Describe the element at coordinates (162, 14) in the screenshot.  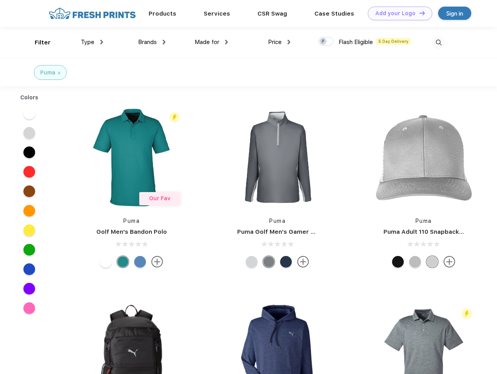
I see `a: Products` at that location.